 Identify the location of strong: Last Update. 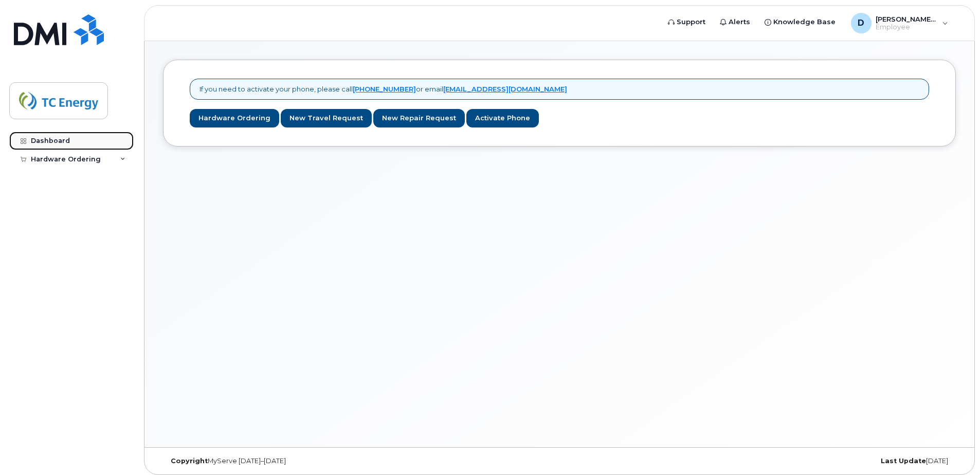
(903, 461).